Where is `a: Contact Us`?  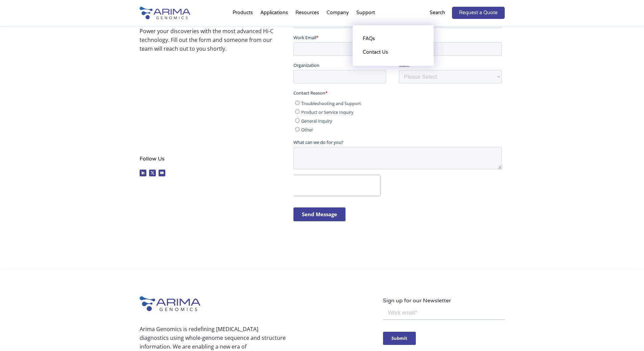
a: Contact Us is located at coordinates (393, 52).